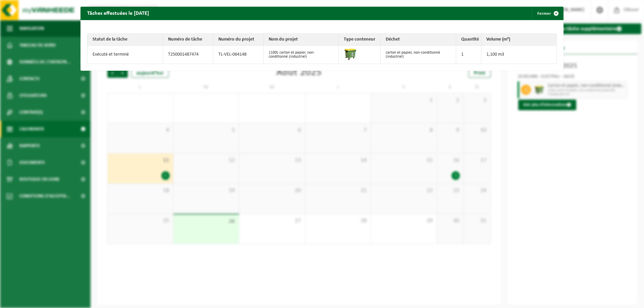  Describe the element at coordinates (351, 54) in the screenshot. I see `img: WB-1100-HPE-GN-50` at that location.